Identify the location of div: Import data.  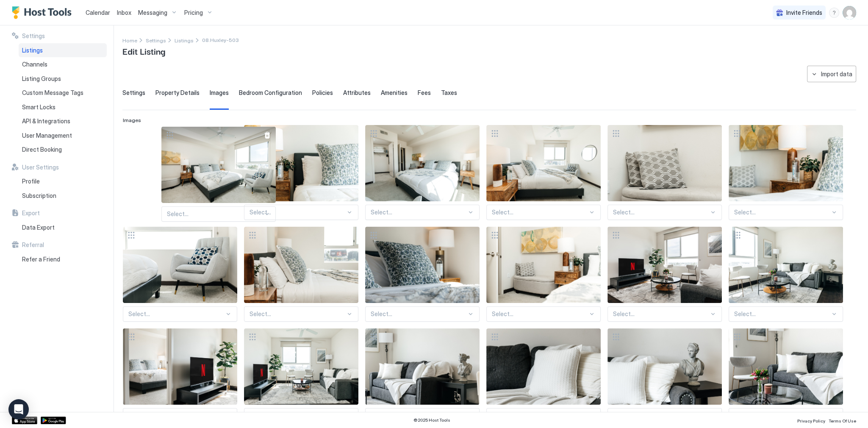
(837, 73).